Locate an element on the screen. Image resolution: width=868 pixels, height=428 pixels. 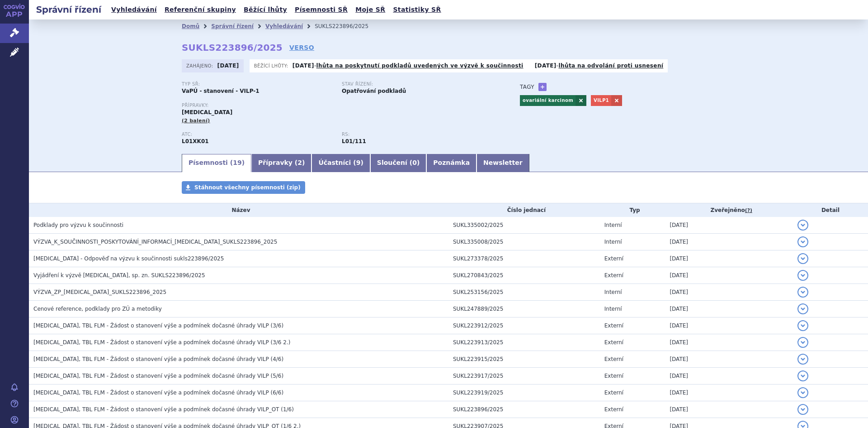
span: LYNPARZA, TBL FLM - Žádost o stanovení výše a podmínek dočasné úhrady VILP (3/6) is located at coordinates (158, 325).